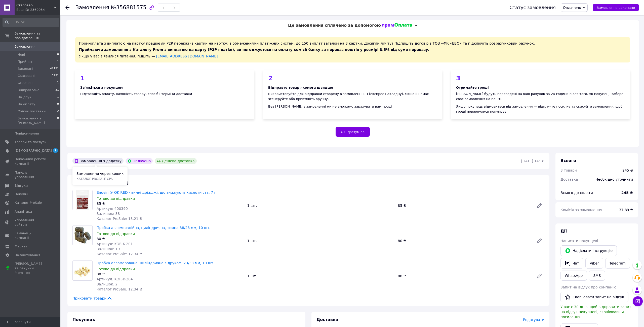  Describe the element at coordinates (618, 263) in the screenshot. I see `a: Telegram` at that location.